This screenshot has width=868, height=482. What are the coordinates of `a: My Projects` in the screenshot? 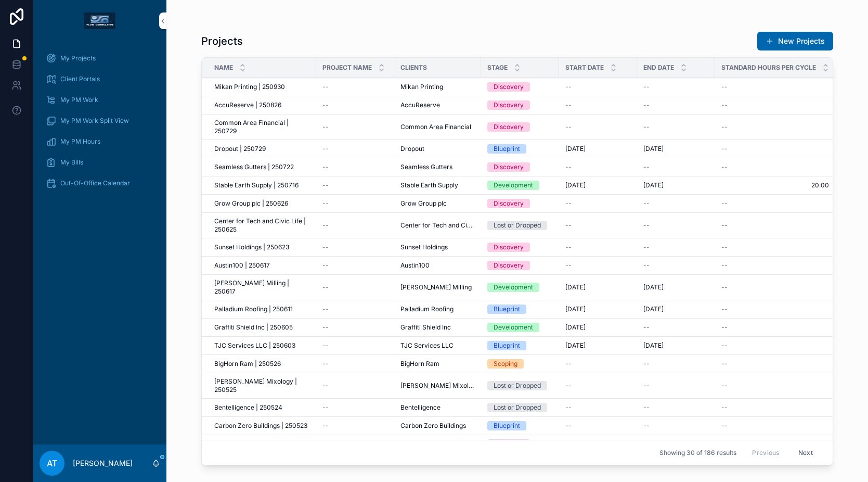 It's located at (100, 58).